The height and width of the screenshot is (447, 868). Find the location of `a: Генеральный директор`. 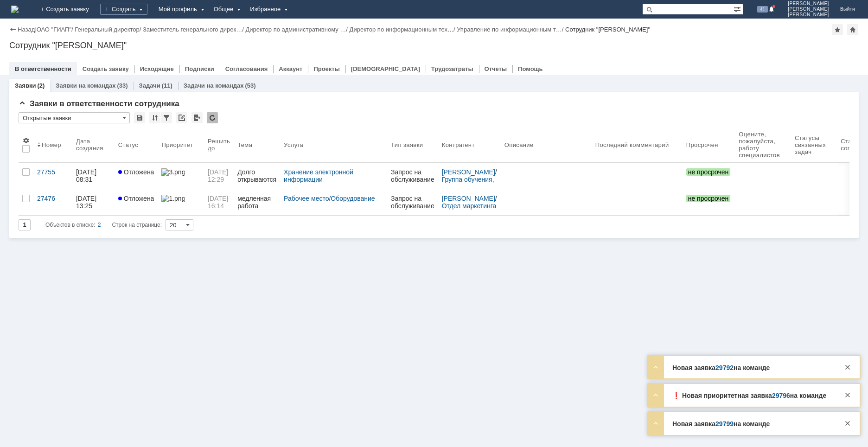

a: Генеральный директор is located at coordinates (107, 30).